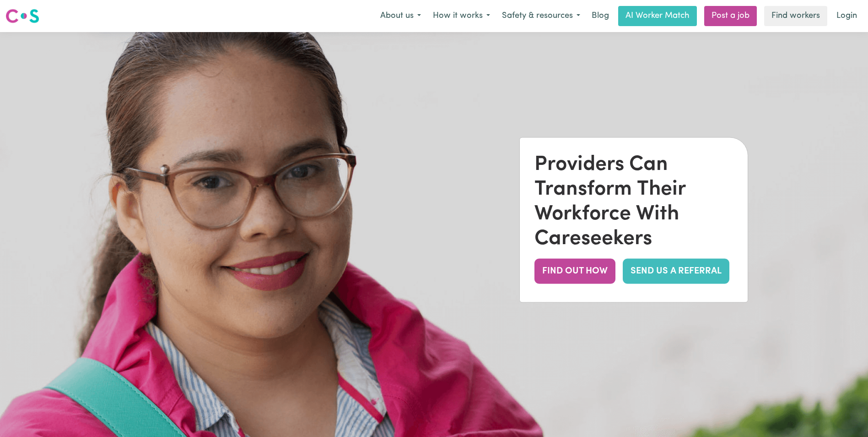  What do you see at coordinates (575, 271) in the screenshot?
I see `button: FIND OUT HOW` at bounding box center [575, 271].